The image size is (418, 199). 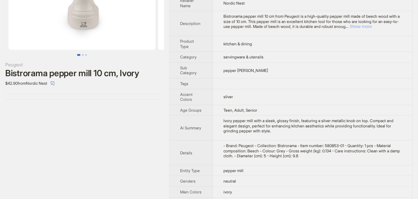 I want to click on span: Product Type, so click(x=187, y=44).